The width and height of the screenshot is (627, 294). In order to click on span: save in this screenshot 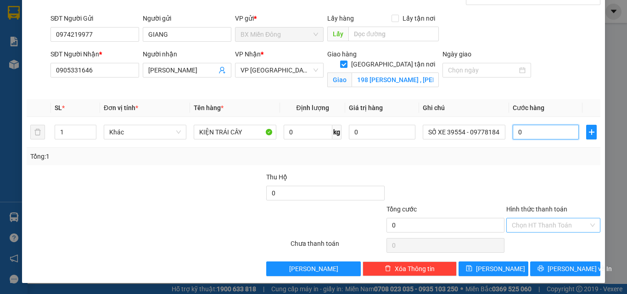, I will do `click(469, 269)`.